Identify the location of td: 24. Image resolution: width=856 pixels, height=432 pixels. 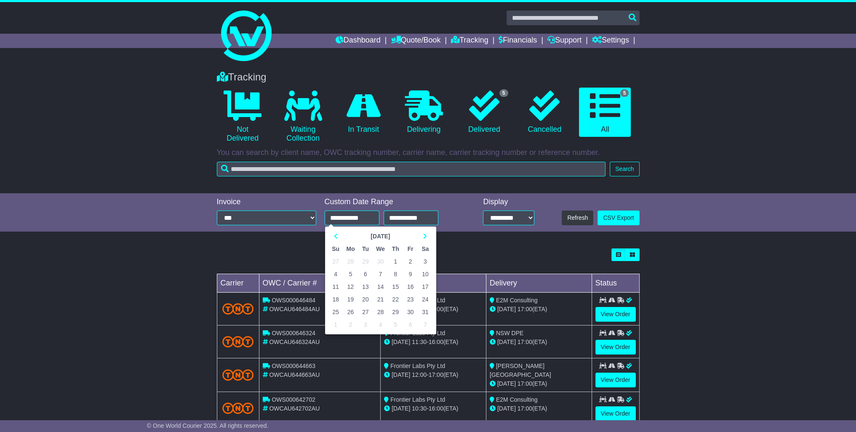
(425, 299).